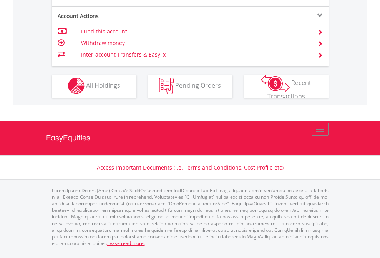  Describe the element at coordinates (195, 55) in the screenshot. I see `td: Inter-account Transfers & EasyFx` at that location.